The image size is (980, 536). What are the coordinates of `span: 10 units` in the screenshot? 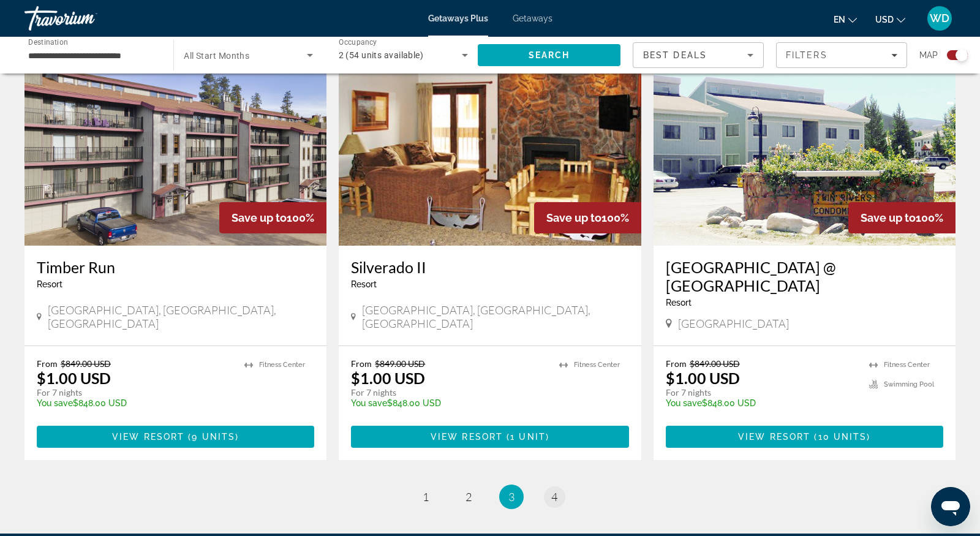 It's located at (843, 437).